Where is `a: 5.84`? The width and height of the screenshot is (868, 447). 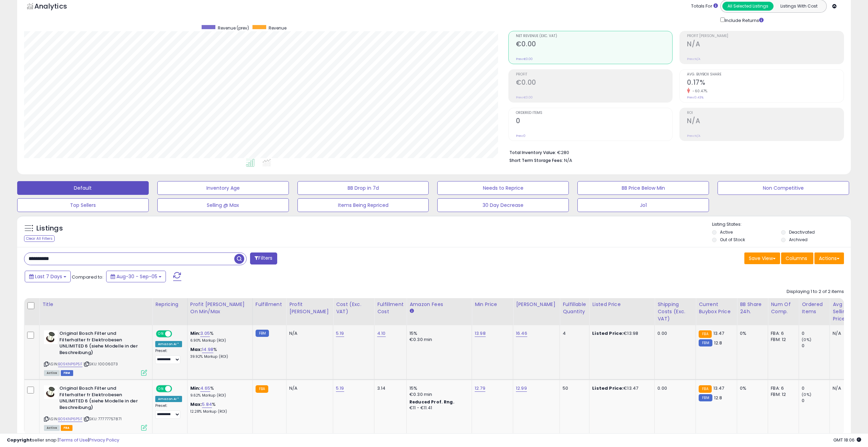 a: 5.84 is located at coordinates (207, 405).